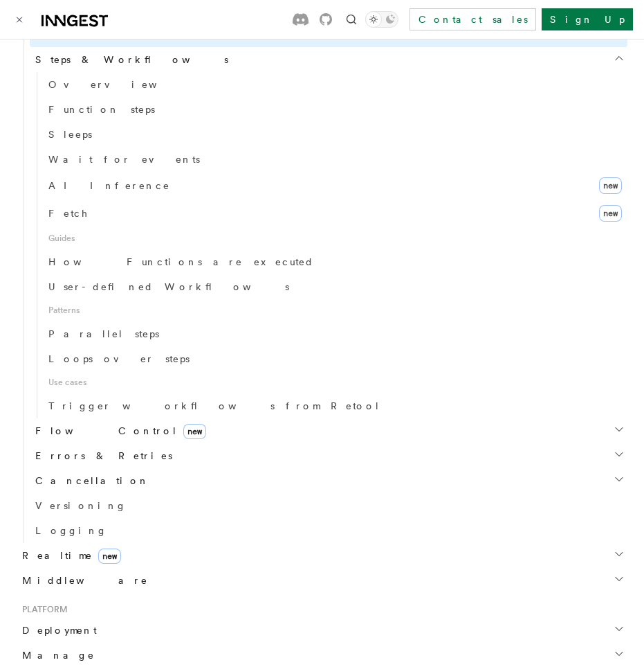 The width and height of the screenshot is (644, 667). I want to click on a: Parallel steps, so click(335, 334).